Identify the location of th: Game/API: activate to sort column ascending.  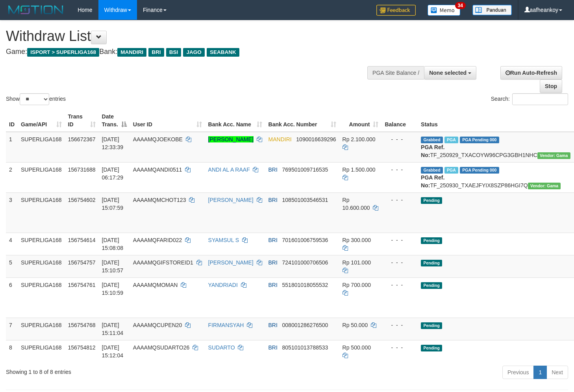
(41, 120).